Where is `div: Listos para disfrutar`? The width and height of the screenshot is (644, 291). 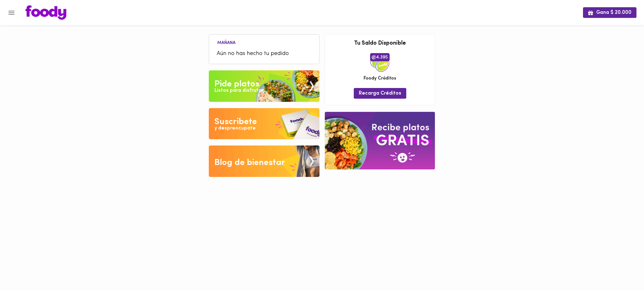
div: Listos para disfrutar is located at coordinates (239, 90).